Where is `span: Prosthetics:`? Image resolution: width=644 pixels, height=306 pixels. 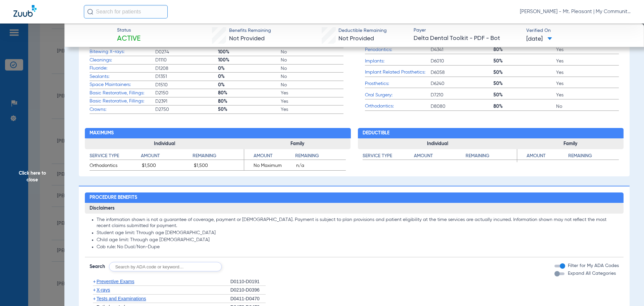
span: Prosthetics: is located at coordinates (398, 83).